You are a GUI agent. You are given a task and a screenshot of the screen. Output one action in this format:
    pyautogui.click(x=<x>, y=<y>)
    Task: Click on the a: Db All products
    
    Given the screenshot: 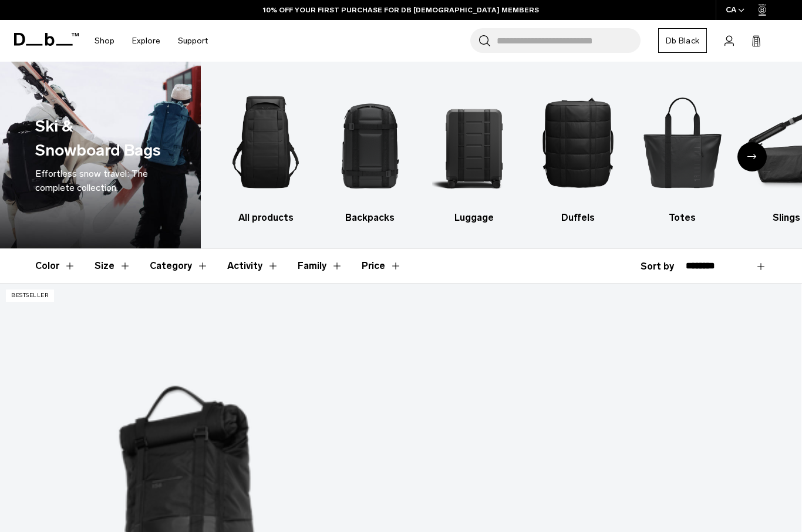 What is the action you would take?
    pyautogui.click(x=266, y=152)
    